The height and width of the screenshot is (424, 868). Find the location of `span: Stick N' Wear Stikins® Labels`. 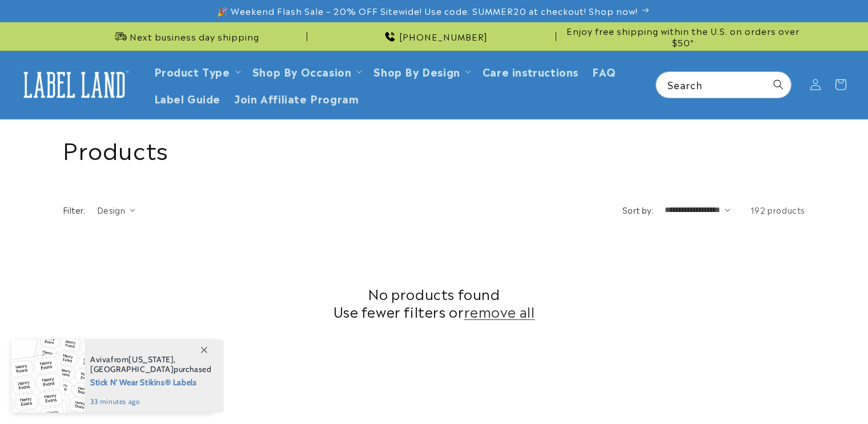

span: Stick N' Wear Stikins® Labels is located at coordinates (151, 381).